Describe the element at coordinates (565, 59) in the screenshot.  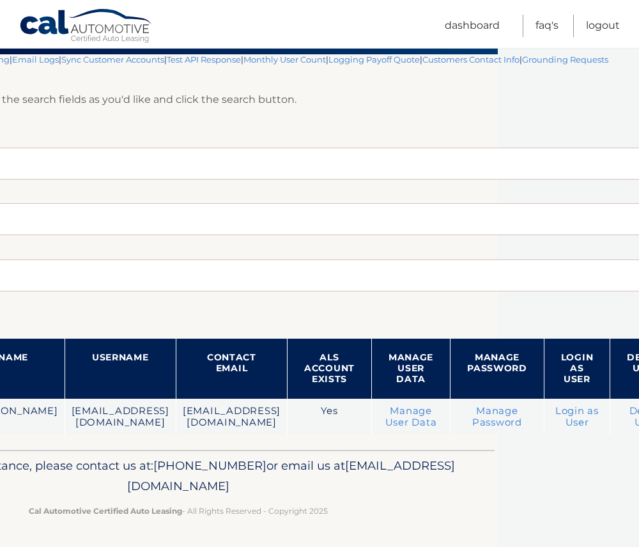
I see `a: Grounding Requests` at that location.